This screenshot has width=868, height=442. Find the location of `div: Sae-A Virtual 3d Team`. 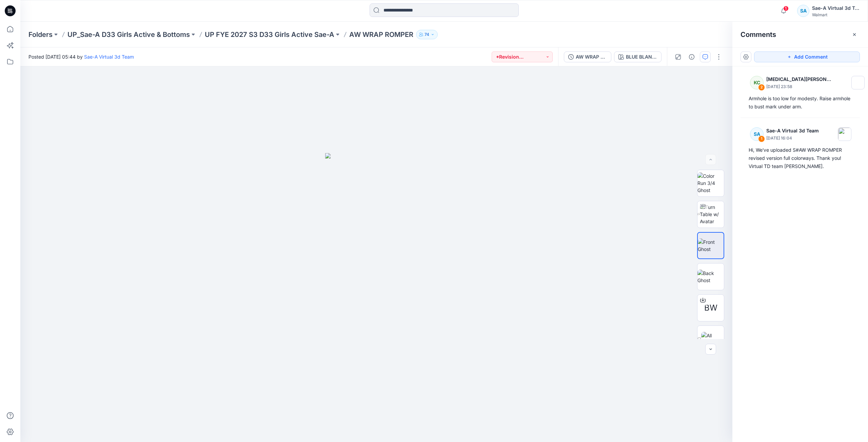

div: Sae-A Virtual 3d Team is located at coordinates (836, 8).